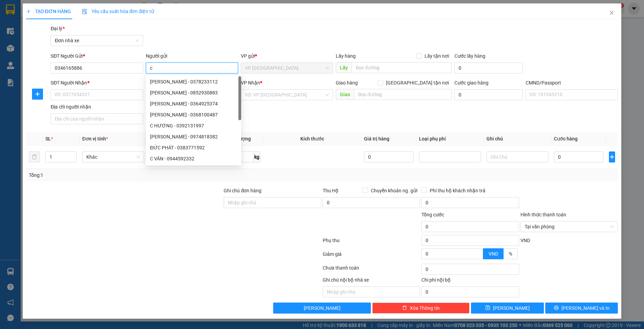 The image size is (644, 329). Describe the element at coordinates (193, 159) in the screenshot. I see `div: C VÂN - 0944592332` at that location.